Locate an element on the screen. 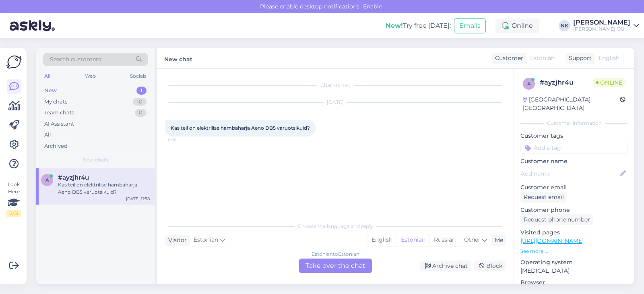 The width and height of the screenshot is (644, 294). div: Customer is located at coordinates (508, 58).